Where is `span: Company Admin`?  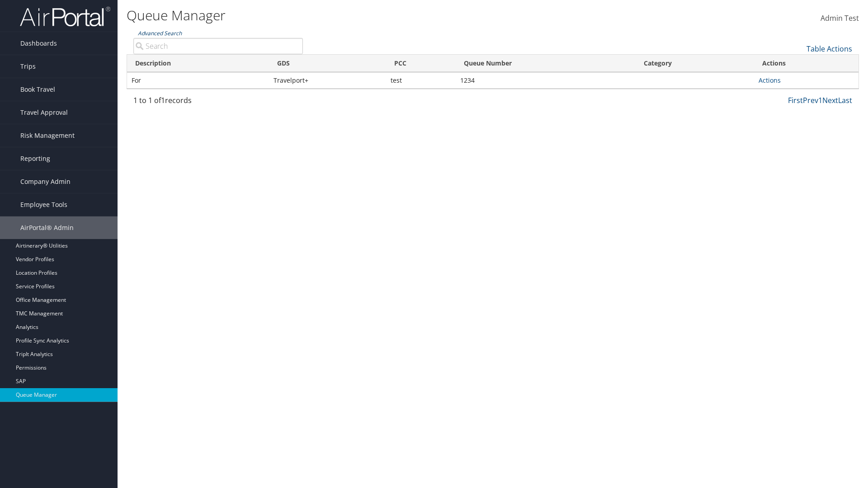 span: Company Admin is located at coordinates (45, 182).